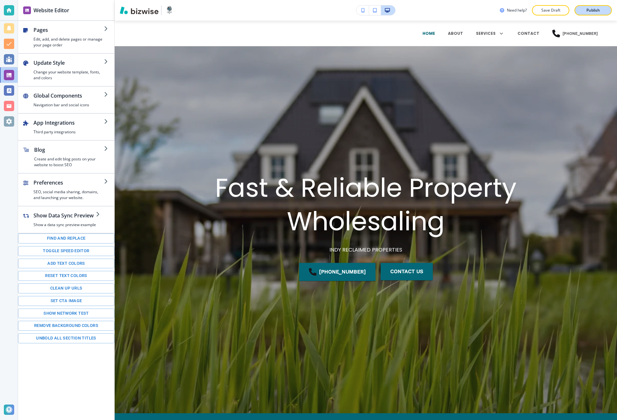 The width and height of the screenshot is (617, 420). I want to click on h2: Preferences, so click(69, 183).